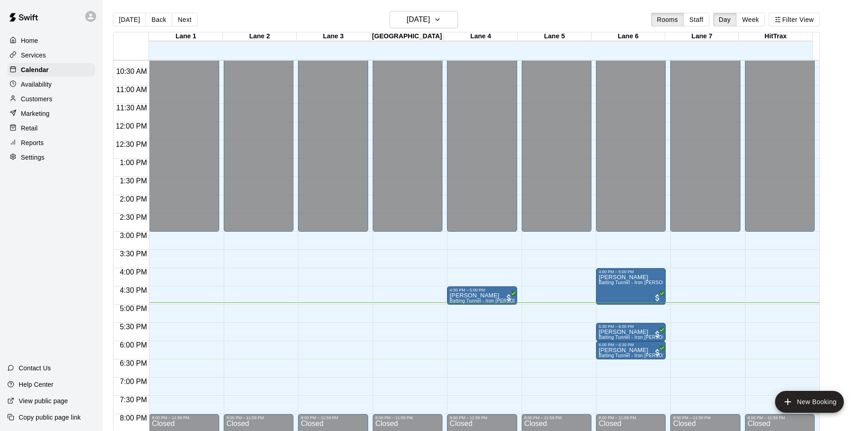 The height and width of the screenshot is (431, 868). Describe the element at coordinates (133, 199) in the screenshot. I see `span: 2:00 PM` at that location.